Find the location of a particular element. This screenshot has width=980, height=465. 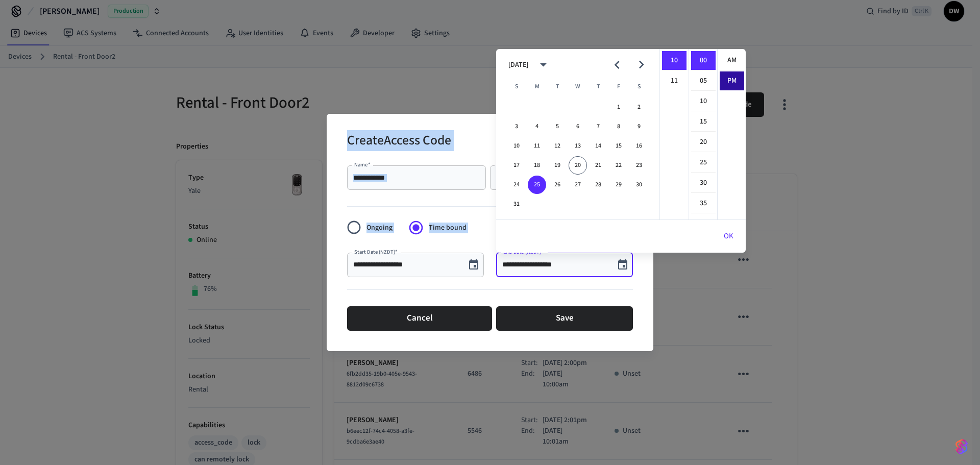

h2: Create Access Code is located at coordinates (399, 141).